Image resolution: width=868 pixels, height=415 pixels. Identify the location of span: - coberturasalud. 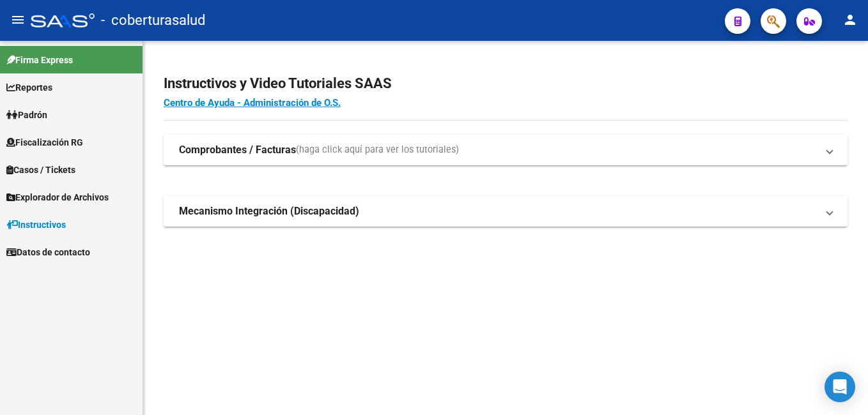
(153, 20).